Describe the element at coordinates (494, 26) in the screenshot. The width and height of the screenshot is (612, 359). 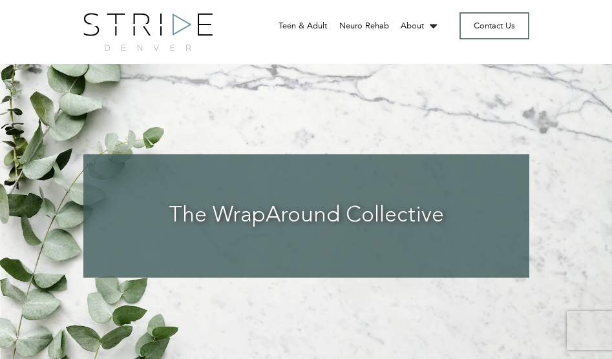
I see `a: Contact Us` at that location.